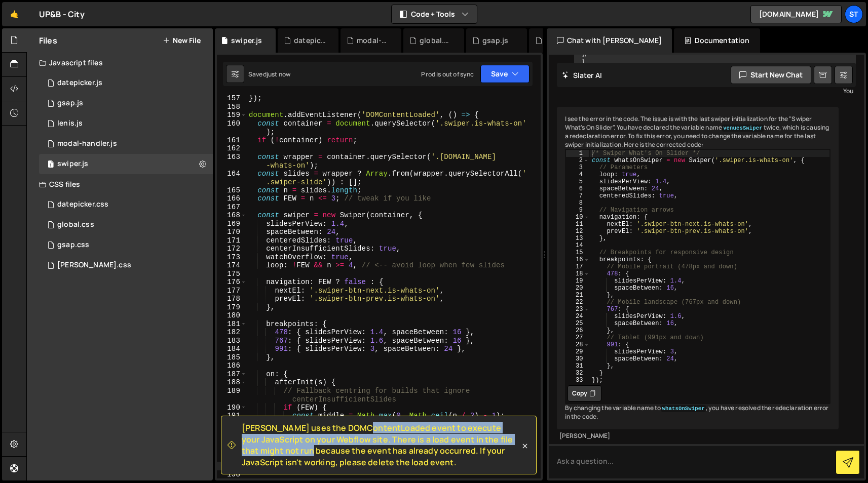 This screenshot has height=483, width=868. What do you see at coordinates (73, 245) in the screenshot?
I see `div: gsap.css` at bounding box center [73, 245].